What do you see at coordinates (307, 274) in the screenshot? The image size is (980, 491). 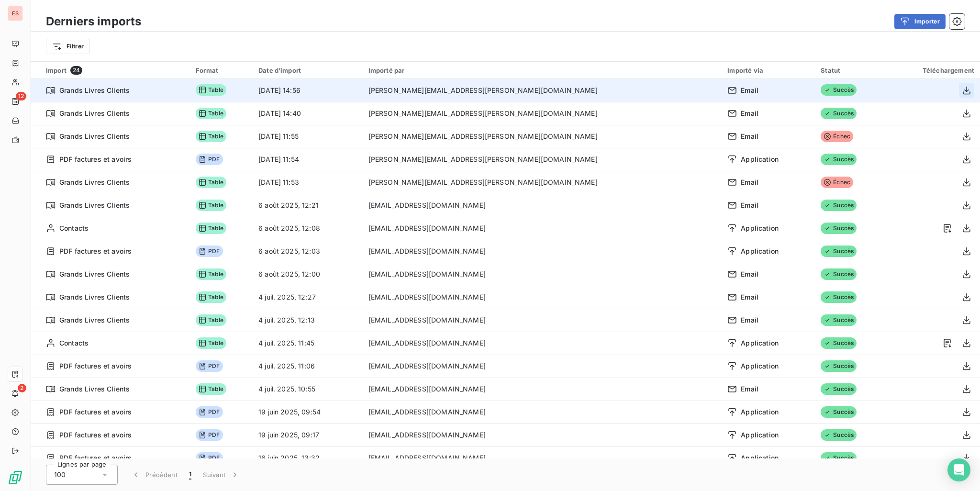 I see `td: 6 août 2025, 12:00` at bounding box center [307, 274].